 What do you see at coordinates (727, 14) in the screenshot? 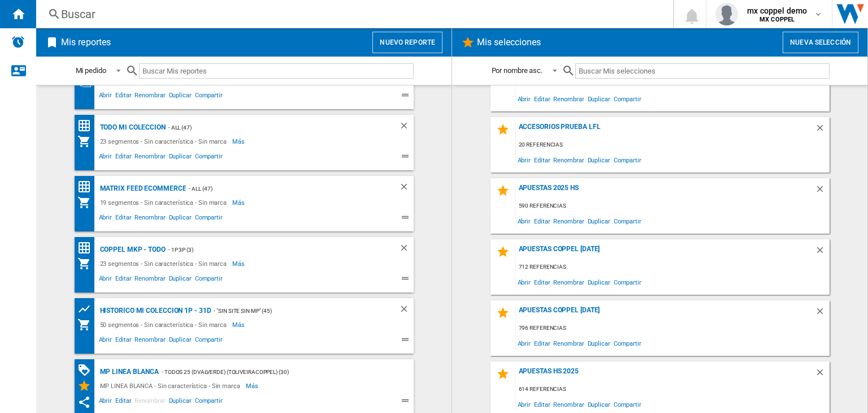
I see `img: profile.jpg` at bounding box center [727, 14].